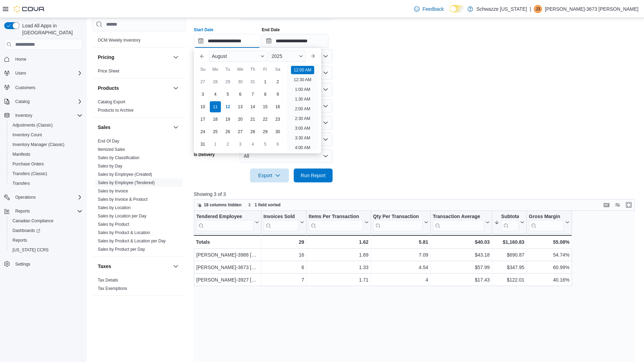  What do you see at coordinates (215, 69) in the screenshot?
I see `div: Mo` at bounding box center [215, 69].